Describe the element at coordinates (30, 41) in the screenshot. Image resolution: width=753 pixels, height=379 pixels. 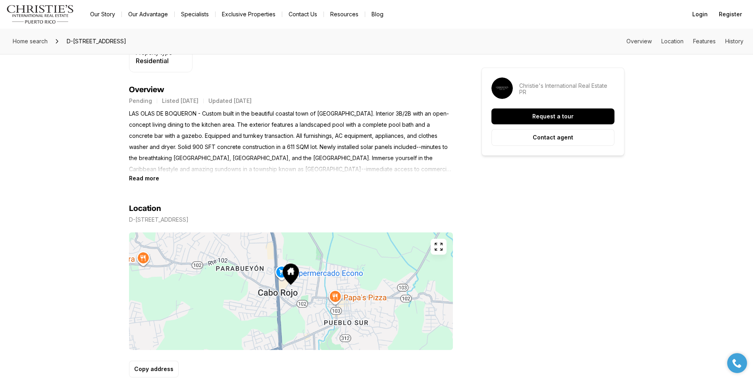
I see `span: Home search` at that location.